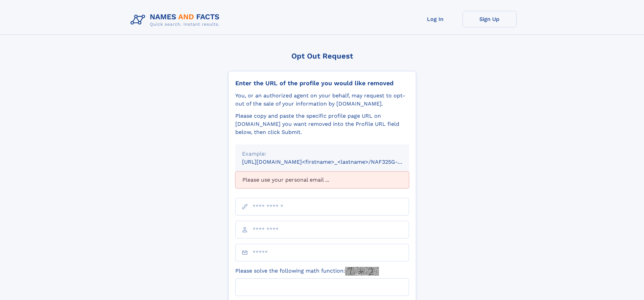  I want to click on div: Please use your personal email ..., so click(322, 180).